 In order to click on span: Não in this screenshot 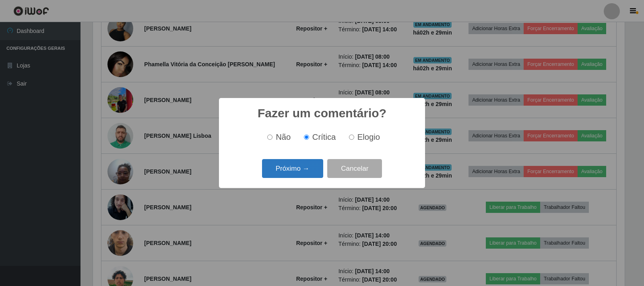, I will do `click(283, 137)`.